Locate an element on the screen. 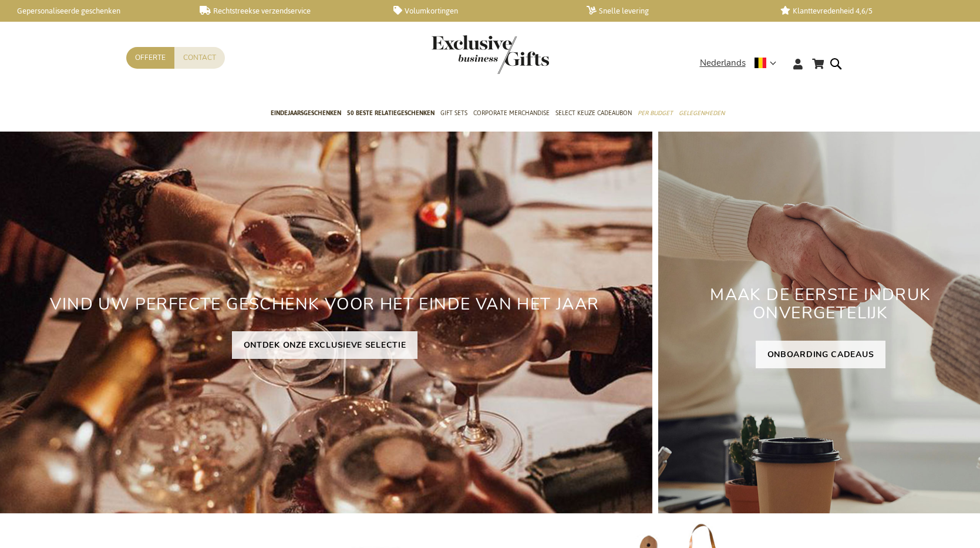 This screenshot has height=548, width=980. a: Snelle levering is located at coordinates (674, 11).